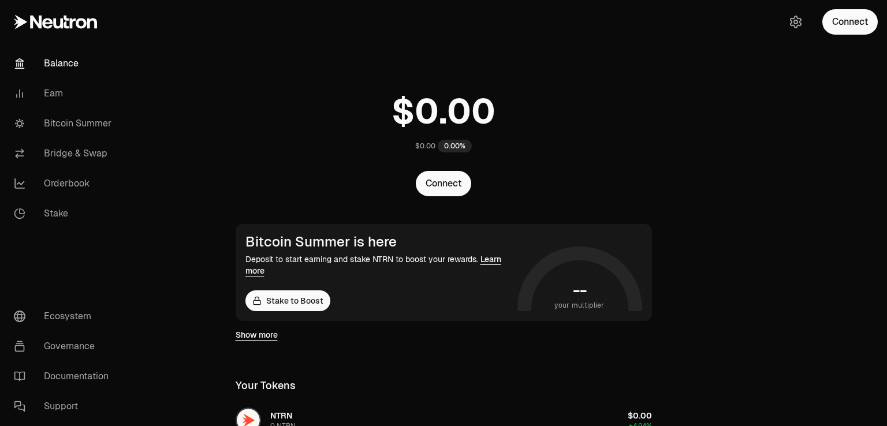 The height and width of the screenshot is (426, 887). Describe the element at coordinates (266, 386) in the screenshot. I see `div: Your Tokens` at that location.